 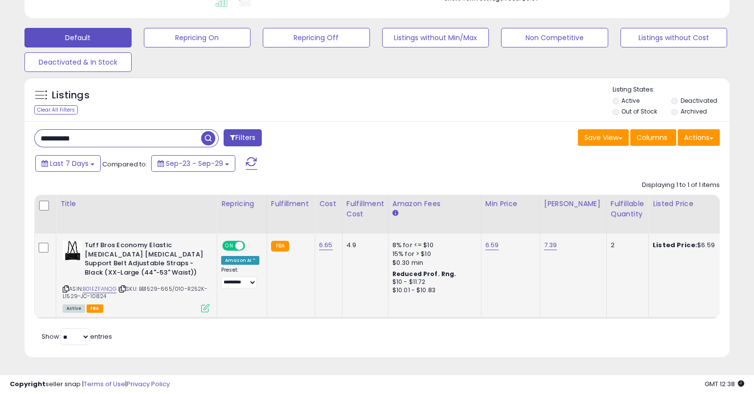 I want to click on span: | SKU: BB1529-665/010-R252K-L1529-JC-10824, so click(x=135, y=292).